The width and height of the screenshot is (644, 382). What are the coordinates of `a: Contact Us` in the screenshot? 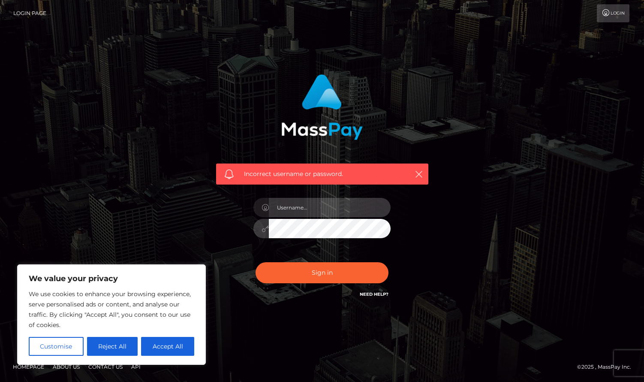 It's located at (105, 366).